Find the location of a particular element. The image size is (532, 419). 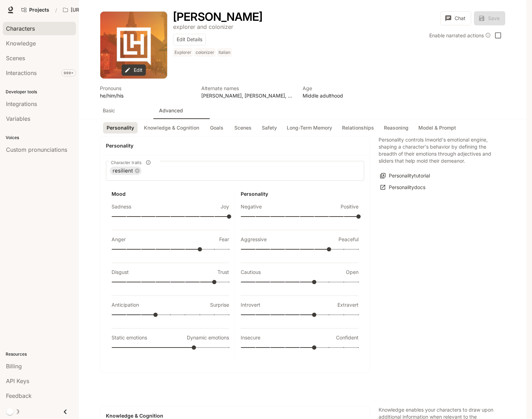

button: Scenes is located at coordinates (243, 128).